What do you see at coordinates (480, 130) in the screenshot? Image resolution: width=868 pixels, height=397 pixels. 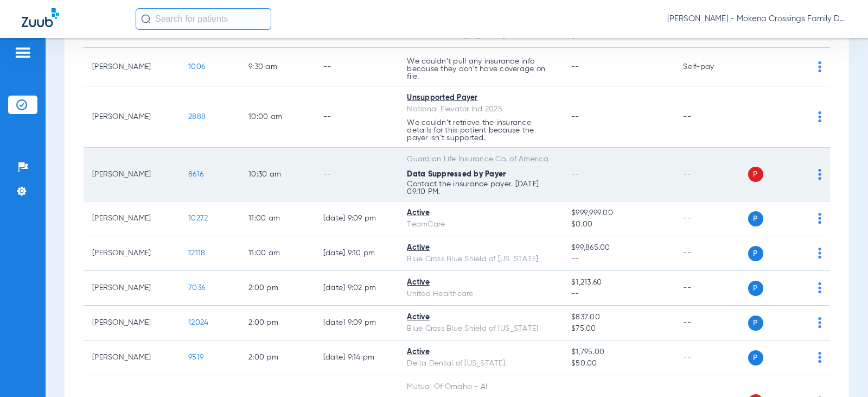 I see `p: We couldn’t retrieve the insurance details for this patient because the payer isn’t supported.` at bounding box center [480, 130].